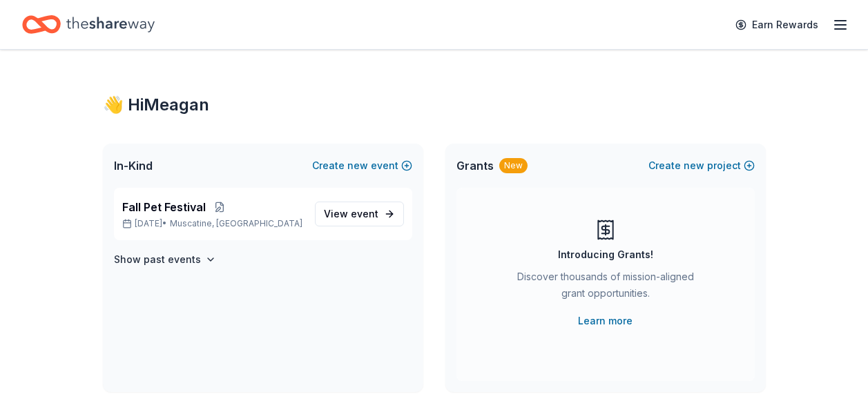 Image resolution: width=868 pixels, height=410 pixels. What do you see at coordinates (702, 166) in the screenshot?
I see `button: Createnewproject` at bounding box center [702, 166].